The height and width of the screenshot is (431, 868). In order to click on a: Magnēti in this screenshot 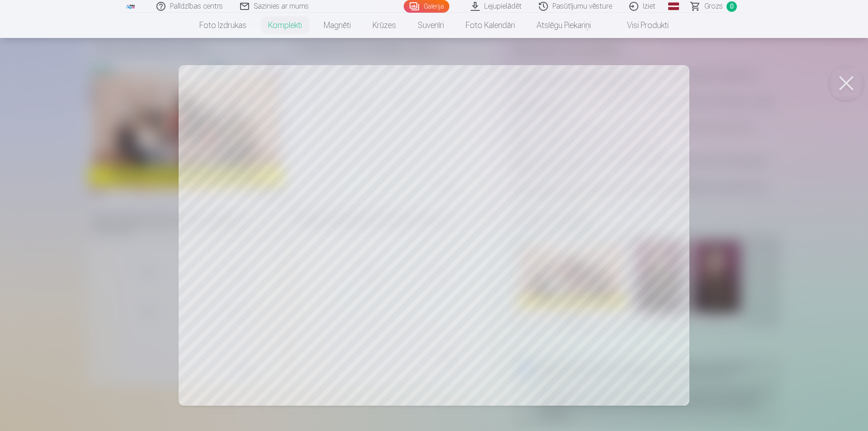, I will do `click(338, 25)`.